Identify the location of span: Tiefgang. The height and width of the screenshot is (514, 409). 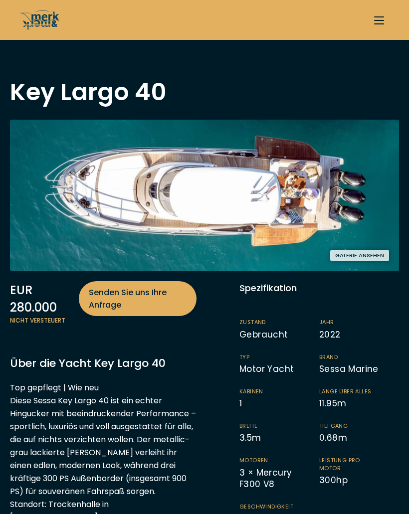
(349, 426).